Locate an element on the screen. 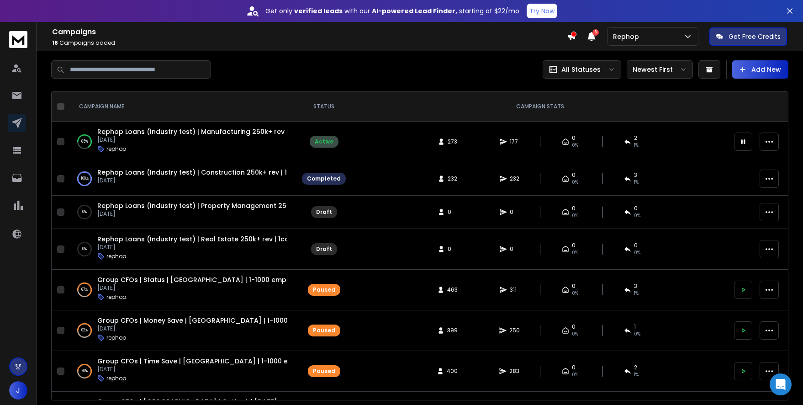 This screenshot has width=803, height=405. p: 62 % is located at coordinates (84, 330).